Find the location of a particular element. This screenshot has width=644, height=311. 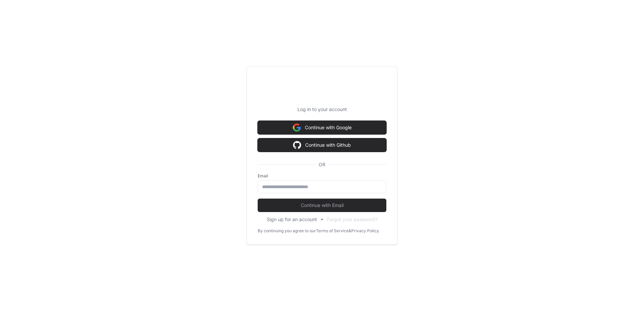

button: Continue with Github is located at coordinates (322, 145).